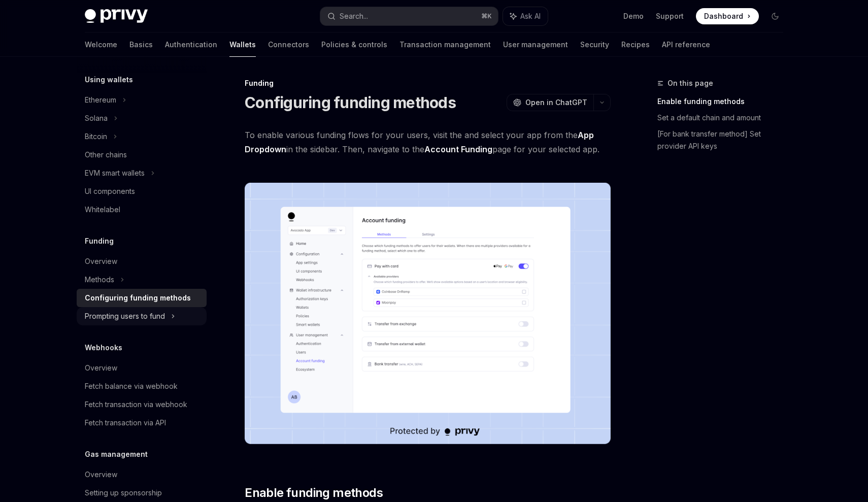 The height and width of the screenshot is (502, 868). Describe the element at coordinates (724, 102) in the screenshot. I see `a: Enable funding methods` at that location.